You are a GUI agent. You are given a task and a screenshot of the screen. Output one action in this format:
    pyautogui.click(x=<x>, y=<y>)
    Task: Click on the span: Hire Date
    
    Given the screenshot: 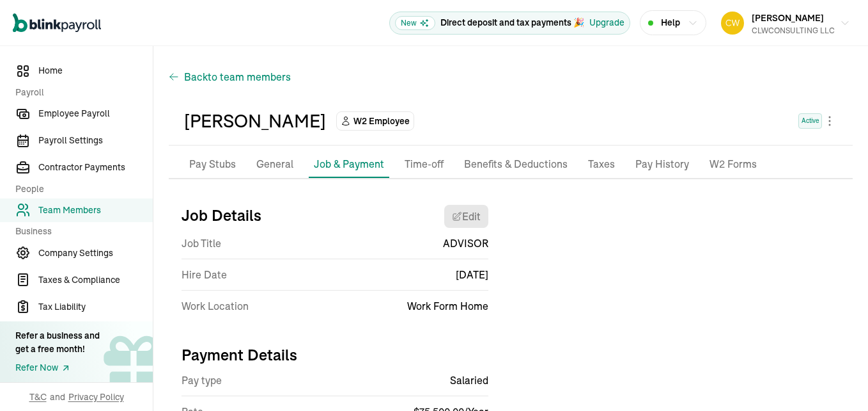 What is the action you would take?
    pyautogui.click(x=204, y=275)
    